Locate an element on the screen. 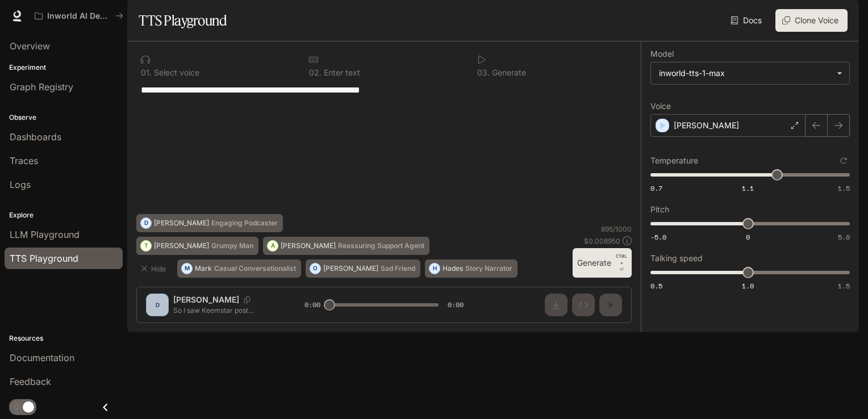 This screenshot has width=868, height=419. button: GenerateCTRL +⏎ is located at coordinates (602, 263).